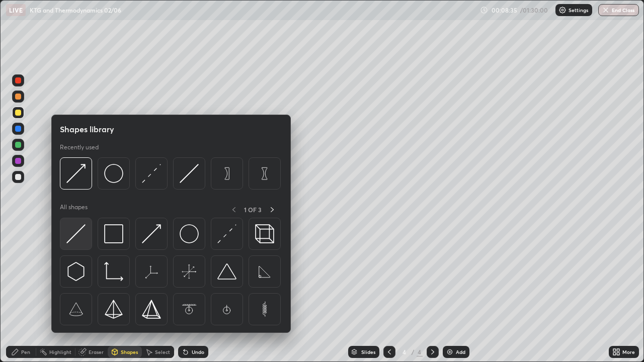  I want to click on div: Highlight, so click(60, 352).